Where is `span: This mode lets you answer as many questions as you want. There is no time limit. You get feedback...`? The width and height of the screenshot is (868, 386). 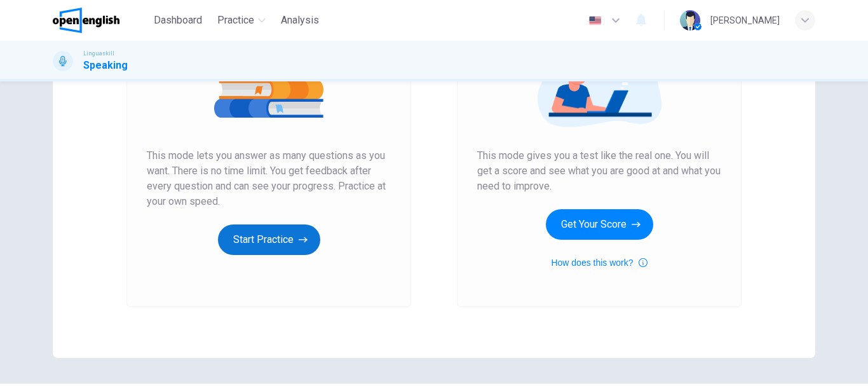 span: This mode lets you answer as many questions as you want. There is no time limit. You get feedback... is located at coordinates (269, 179).